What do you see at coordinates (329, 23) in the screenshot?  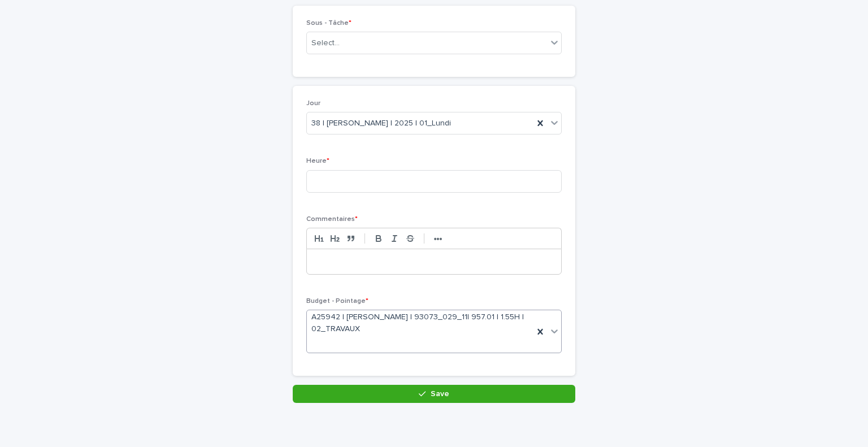 I see `span: Sous - Tâche` at bounding box center [329, 23].